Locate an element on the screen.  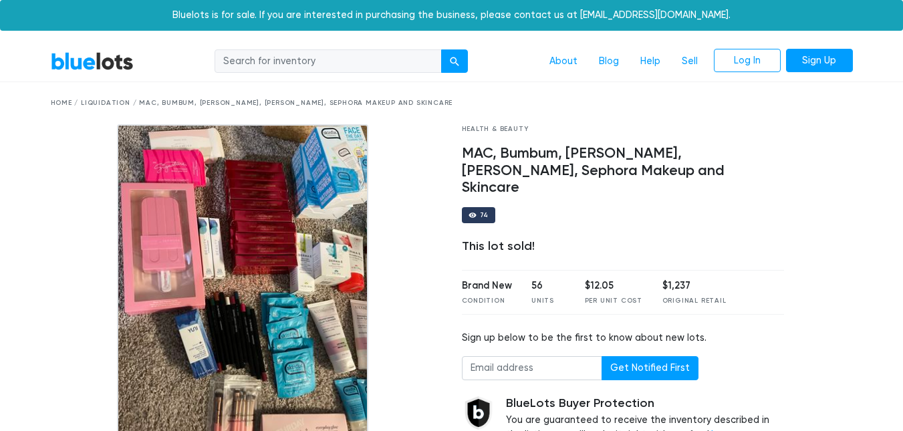
div: Per Unit Cost is located at coordinates (614, 301).